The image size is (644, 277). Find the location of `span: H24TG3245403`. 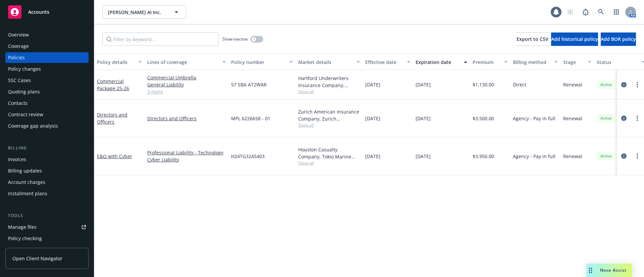

span: H24TG3245403 is located at coordinates (248, 157).